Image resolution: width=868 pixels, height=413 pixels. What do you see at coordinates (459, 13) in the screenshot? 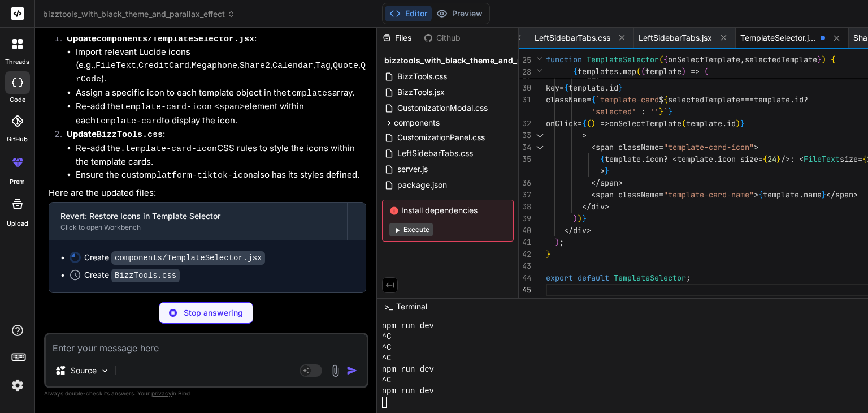
I see `button: Preview` at bounding box center [459, 13].